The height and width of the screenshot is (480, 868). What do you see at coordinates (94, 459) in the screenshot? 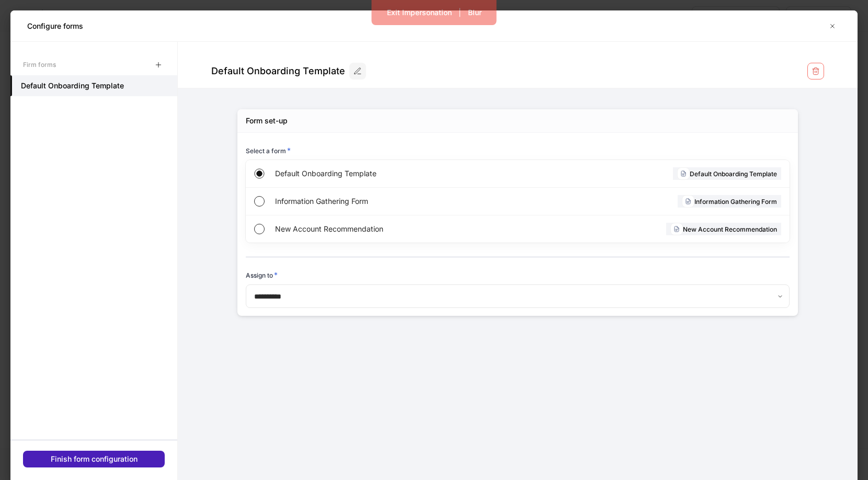
I see `div: Finish form configuration` at bounding box center [94, 459].